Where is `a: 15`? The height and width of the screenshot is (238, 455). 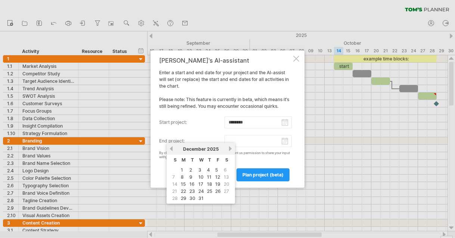
a: 15 is located at coordinates (183, 184).